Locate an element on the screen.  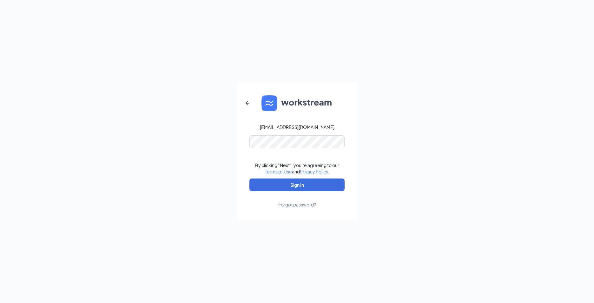
button: ArrowLeftNew is located at coordinates (247, 103).